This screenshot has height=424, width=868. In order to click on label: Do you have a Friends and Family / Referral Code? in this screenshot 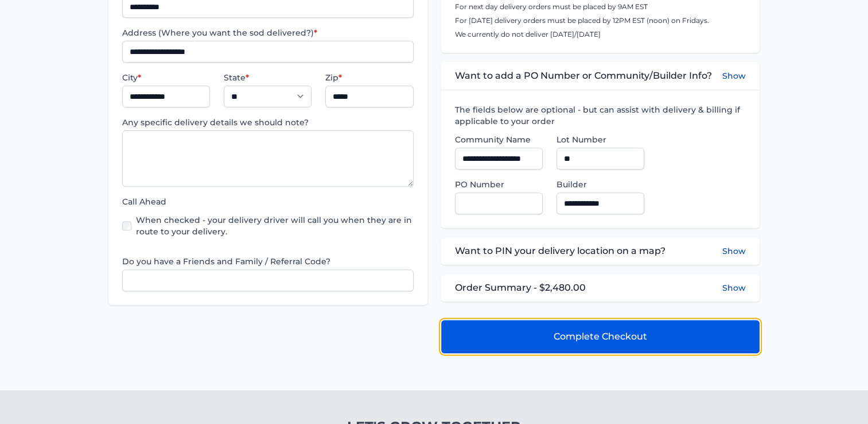, I will do `click(267, 261)`.